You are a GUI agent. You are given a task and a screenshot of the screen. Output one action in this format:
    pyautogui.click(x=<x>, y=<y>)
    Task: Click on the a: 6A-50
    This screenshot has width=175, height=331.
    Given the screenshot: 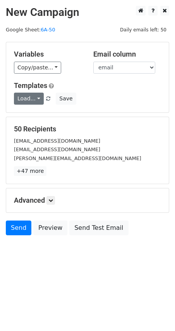 What is the action you would take?
    pyautogui.click(x=48, y=29)
    